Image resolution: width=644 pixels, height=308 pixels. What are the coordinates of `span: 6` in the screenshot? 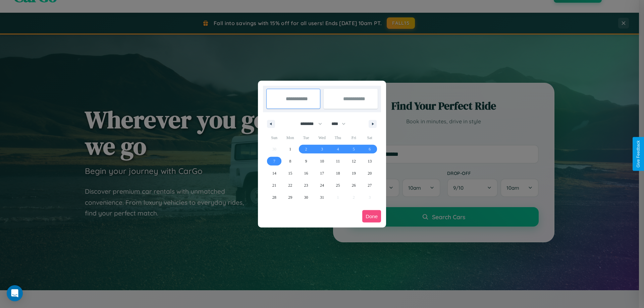 It's located at (370, 149).